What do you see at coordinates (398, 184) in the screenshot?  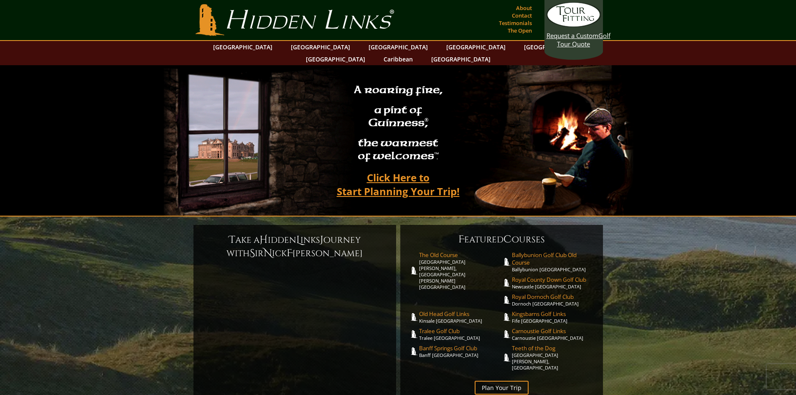 I see `a: Click Here toStart Planning Your Trip!` at bounding box center [398, 184].